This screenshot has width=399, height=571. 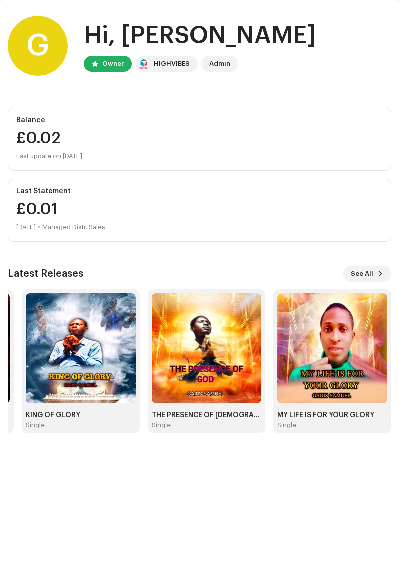 What do you see at coordinates (144, 64) in the screenshot?
I see `img: feab3aad-9b62-475c-8caf-26f15a9573ee` at bounding box center [144, 64].